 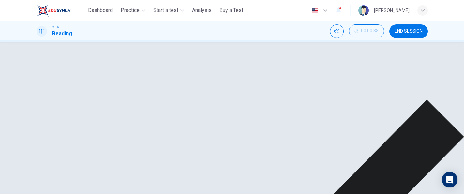 What do you see at coordinates (100, 10) in the screenshot?
I see `a: Dashboard` at bounding box center [100, 10].